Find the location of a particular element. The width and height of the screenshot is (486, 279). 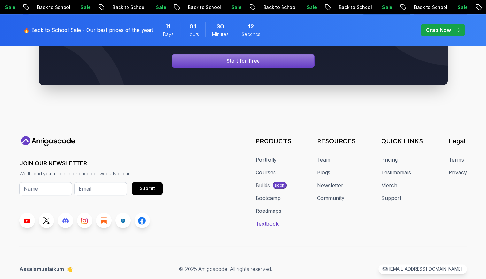

button: Submit is located at coordinates (147, 188).